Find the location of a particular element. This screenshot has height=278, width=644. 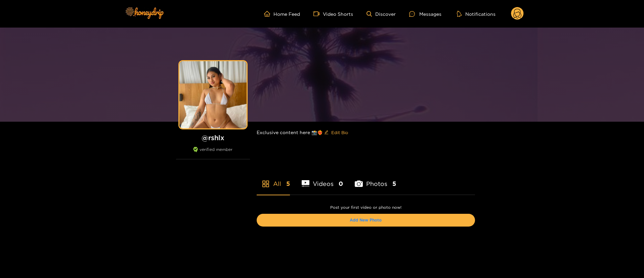

div: verified member is located at coordinates (213, 153).